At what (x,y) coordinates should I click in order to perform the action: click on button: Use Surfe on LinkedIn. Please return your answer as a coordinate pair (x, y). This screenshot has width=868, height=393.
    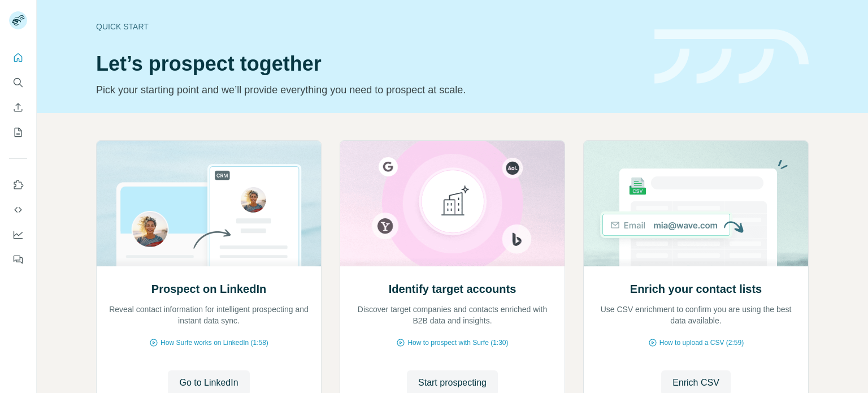
    Looking at the image, I should click on (18, 185).